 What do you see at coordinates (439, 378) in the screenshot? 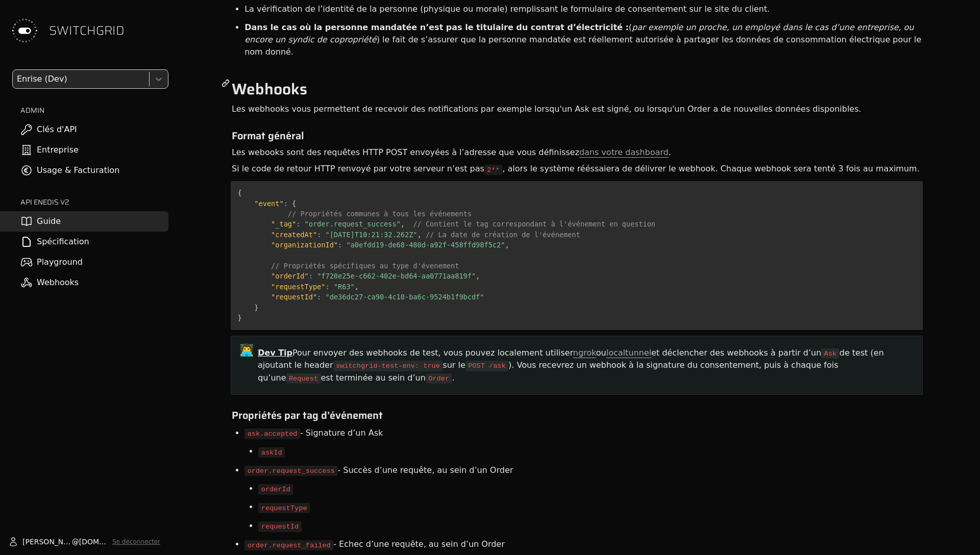
I see `code: Order` at bounding box center [439, 378].